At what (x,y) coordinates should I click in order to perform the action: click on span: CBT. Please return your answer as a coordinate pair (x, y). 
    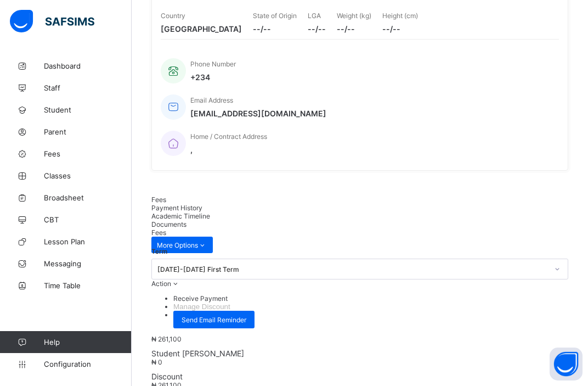
    Looking at the image, I should click on (87, 219).